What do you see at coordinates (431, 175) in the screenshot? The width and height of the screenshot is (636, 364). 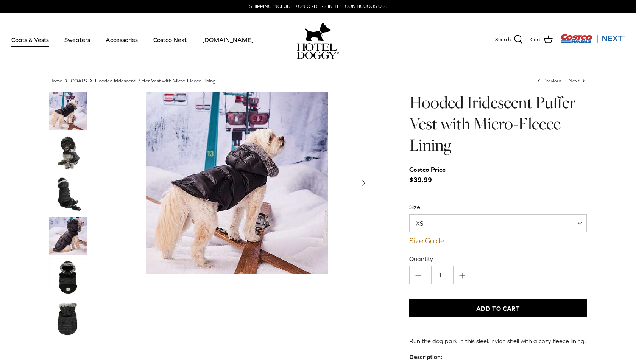 I see `span: $39.99` at bounding box center [431, 175].